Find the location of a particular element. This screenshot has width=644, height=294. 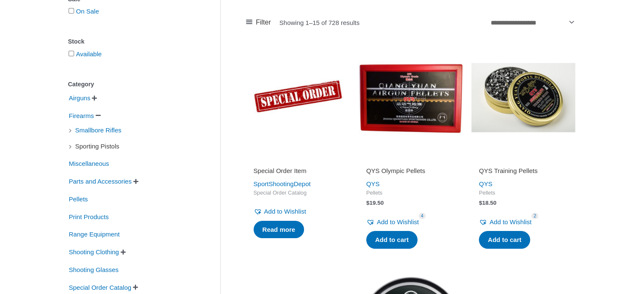

div: Category is located at coordinates (131, 84).